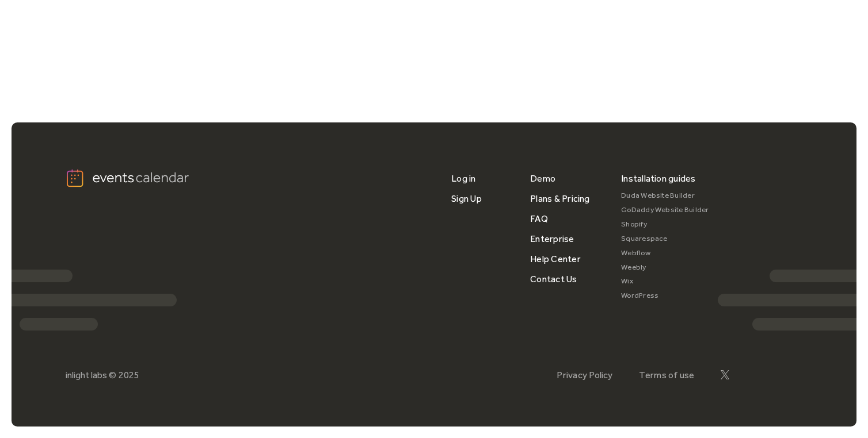  Describe the element at coordinates (664, 239) in the screenshot. I see `a: Squarespace` at that location.